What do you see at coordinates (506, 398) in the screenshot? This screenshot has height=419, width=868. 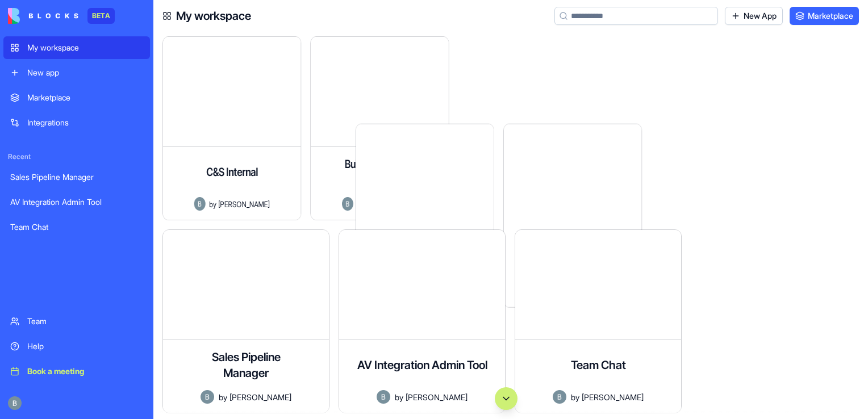 I see `button: Scroll to bottom` at bounding box center [506, 398].